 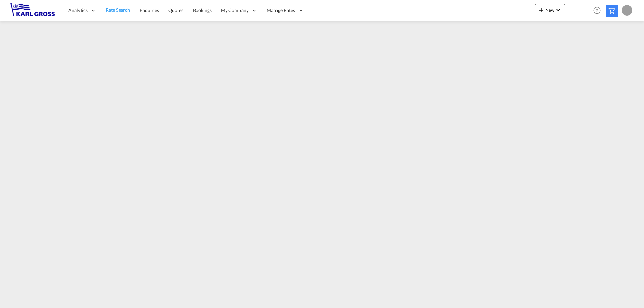 I want to click on span: Manage Rates, so click(x=281, y=11).